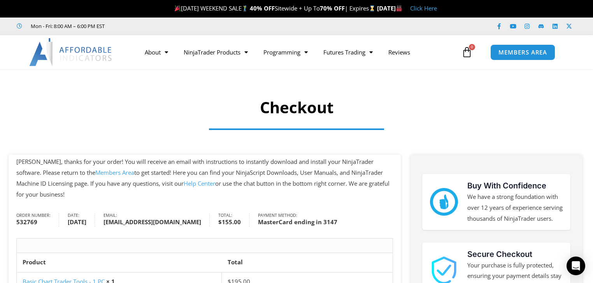 Image resolution: width=593 pixels, height=283 pixels. What do you see at coordinates (119, 262) in the screenshot?
I see `th: Product` at bounding box center [119, 262].